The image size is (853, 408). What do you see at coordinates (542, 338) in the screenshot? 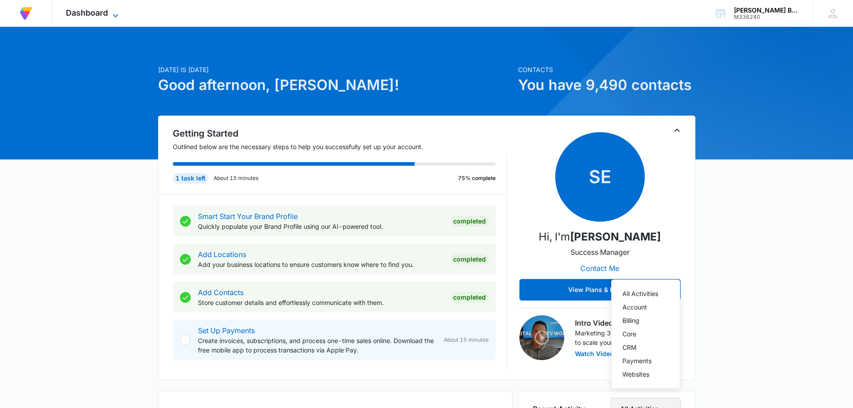
I see `img: Intro Video` at bounding box center [542, 338].